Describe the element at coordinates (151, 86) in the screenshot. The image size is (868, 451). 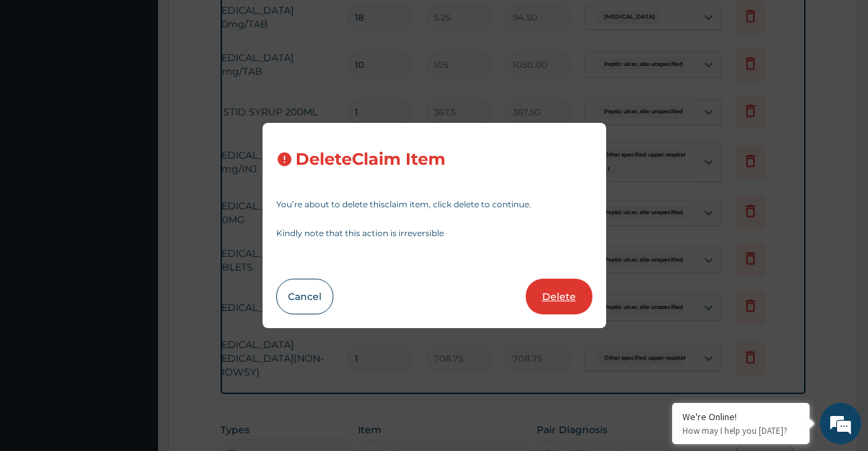
I see `div: Chat with us now` at that location.